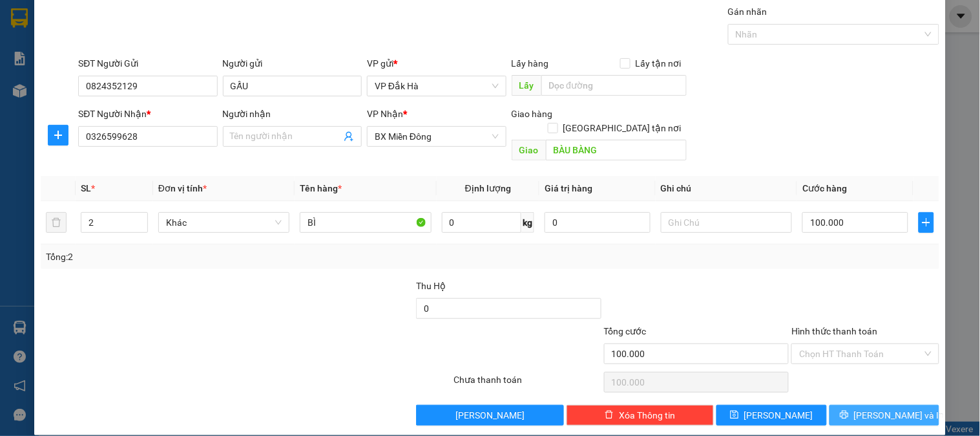 The image size is (980, 436). Describe the element at coordinates (162, 26) in the screenshot. I see `div: VP An Sương` at that location.